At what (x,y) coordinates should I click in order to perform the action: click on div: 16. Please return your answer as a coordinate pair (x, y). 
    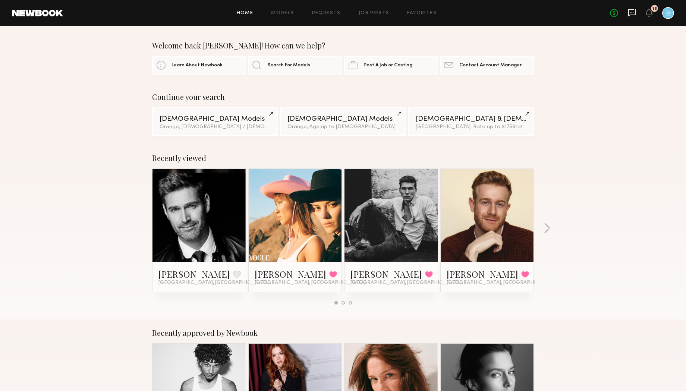
    Looking at the image, I should click on (655, 9).